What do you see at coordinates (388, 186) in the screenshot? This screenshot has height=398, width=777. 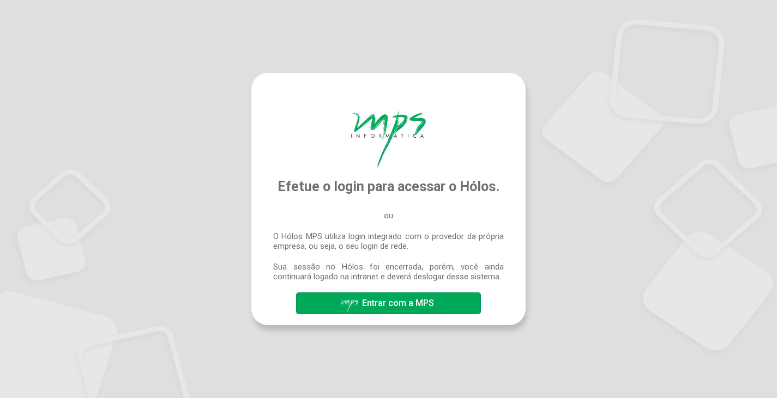 I see `span: Efetue o login para acessar o Hólos.` at bounding box center [388, 186].